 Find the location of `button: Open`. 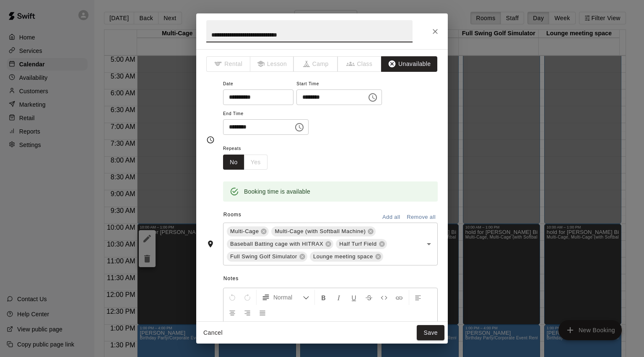

button: Open is located at coordinates (429, 244).